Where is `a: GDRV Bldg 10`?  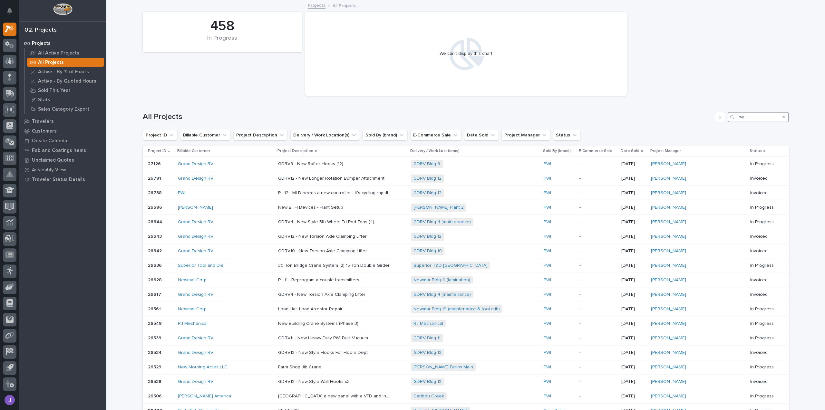 a: GDRV Bldg 10 is located at coordinates (428, 251).